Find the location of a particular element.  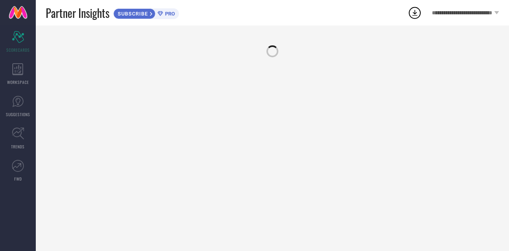

span: FWD is located at coordinates (18, 178).